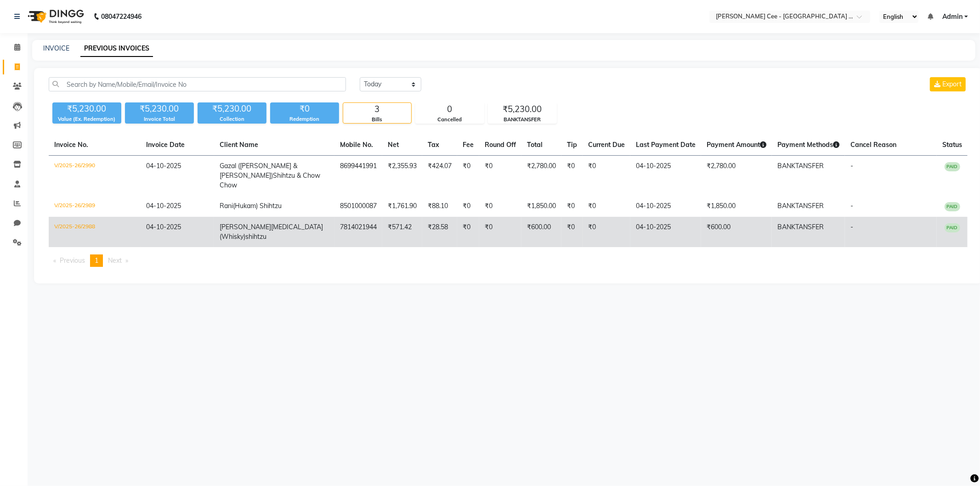 This screenshot has width=980, height=486. Describe the element at coordinates (534, 145) in the screenshot. I see `span: Total` at that location.